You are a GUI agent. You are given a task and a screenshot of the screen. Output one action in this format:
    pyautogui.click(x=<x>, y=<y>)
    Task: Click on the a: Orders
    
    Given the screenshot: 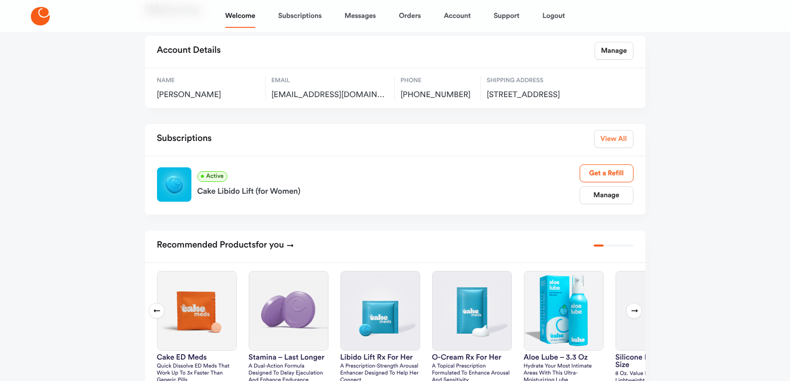 What is the action you would take?
    pyautogui.click(x=410, y=16)
    